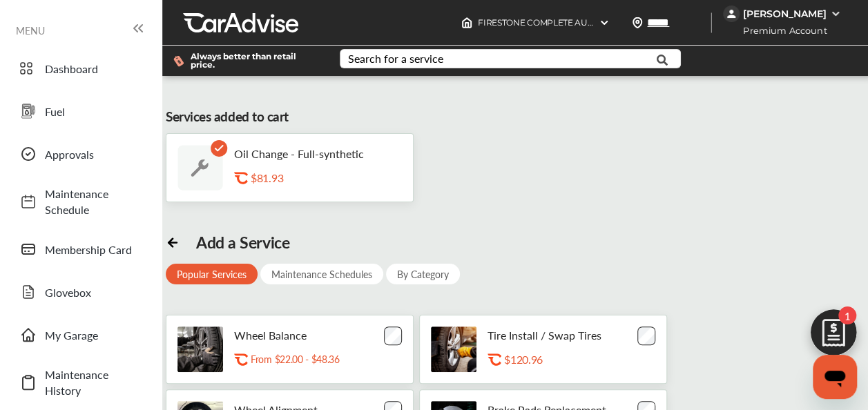 The height and width of the screenshot is (410, 868). I want to click on img: WGsFRI8htEPBVLJbROoPRyZpYNWhNONpIPPETTm6eUC0GeLEiAAAAAElFTkSuQmCC, so click(836, 14).